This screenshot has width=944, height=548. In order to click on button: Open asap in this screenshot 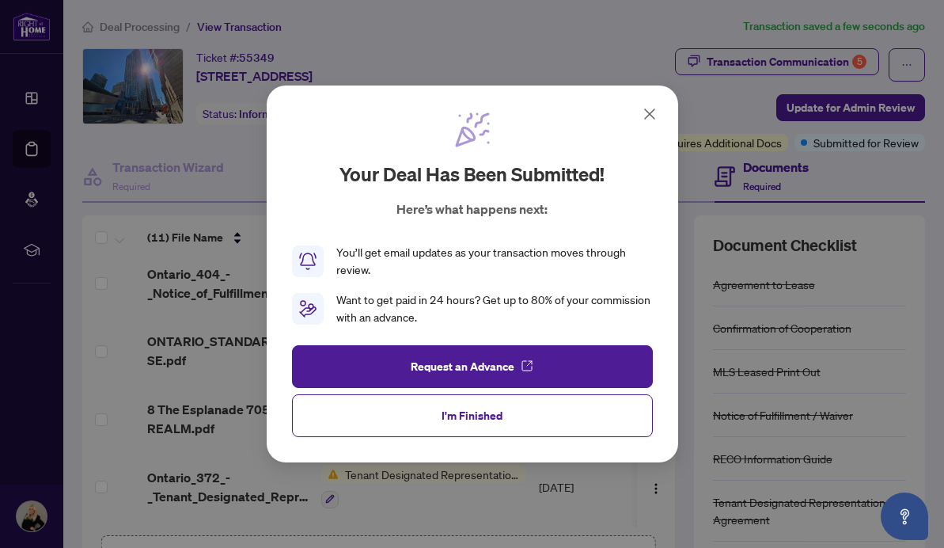, I will do `click(905, 516)`.